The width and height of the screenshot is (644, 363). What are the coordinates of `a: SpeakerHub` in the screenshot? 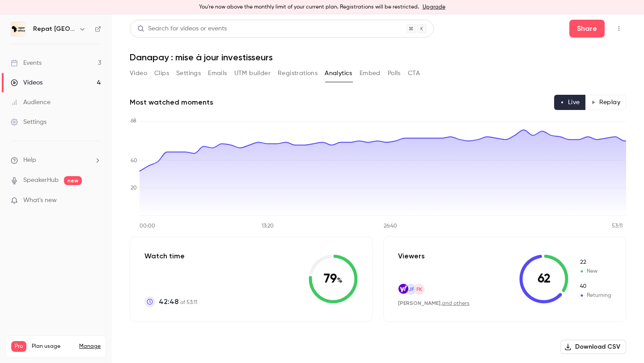 It's located at (41, 180).